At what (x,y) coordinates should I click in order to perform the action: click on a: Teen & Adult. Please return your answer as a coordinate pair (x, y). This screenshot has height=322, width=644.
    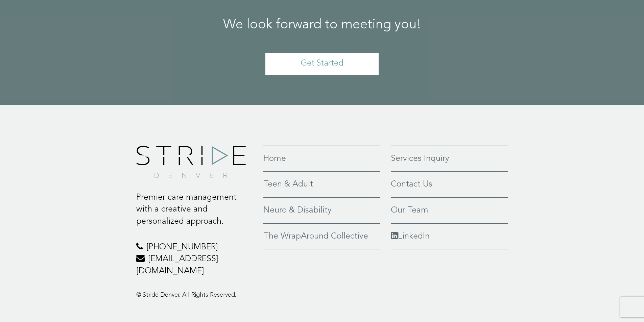
    Looking at the image, I should click on (321, 184).